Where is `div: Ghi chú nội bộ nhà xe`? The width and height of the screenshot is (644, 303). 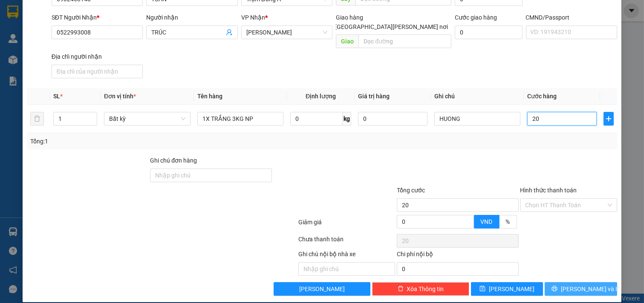
div: Ghi chú nội bộ nhà xe is located at coordinates (347, 256).